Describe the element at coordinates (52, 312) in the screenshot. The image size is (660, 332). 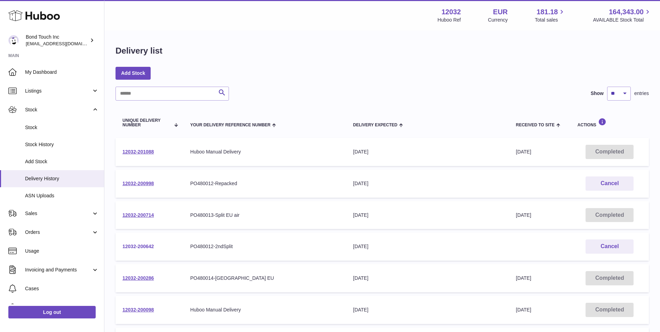
I see `a: Log out` at that location.